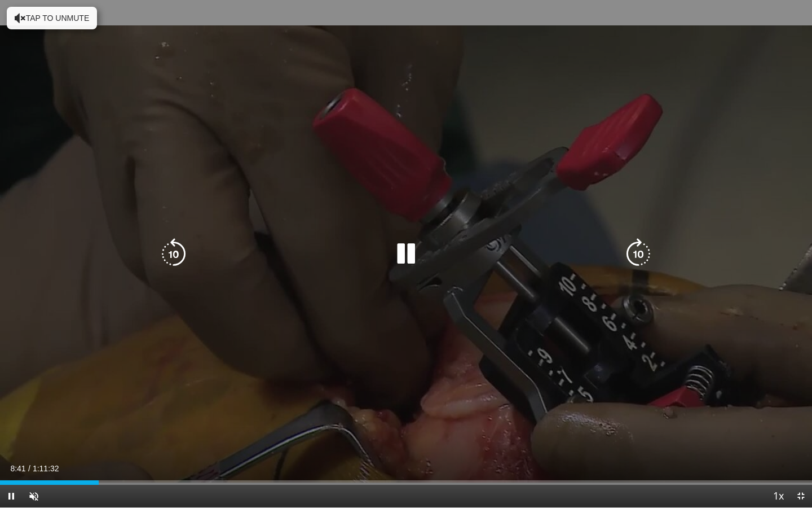  What do you see at coordinates (52, 18) in the screenshot?
I see `button: Tap to unmute` at bounding box center [52, 18].